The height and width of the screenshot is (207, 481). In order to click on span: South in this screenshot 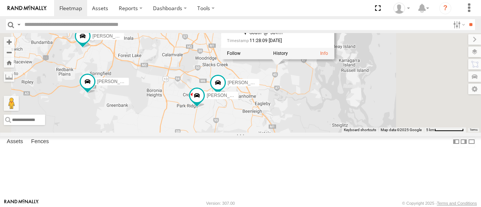, I will do `click(255, 33)`.